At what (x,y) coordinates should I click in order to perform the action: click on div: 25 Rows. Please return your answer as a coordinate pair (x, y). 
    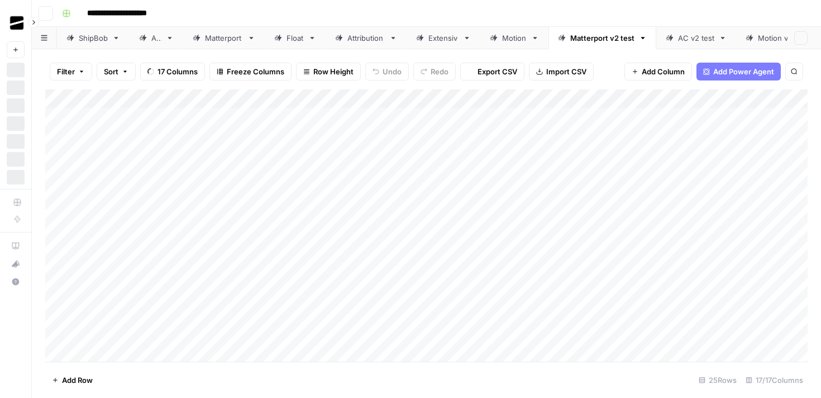
    Looking at the image, I should click on (718, 380).